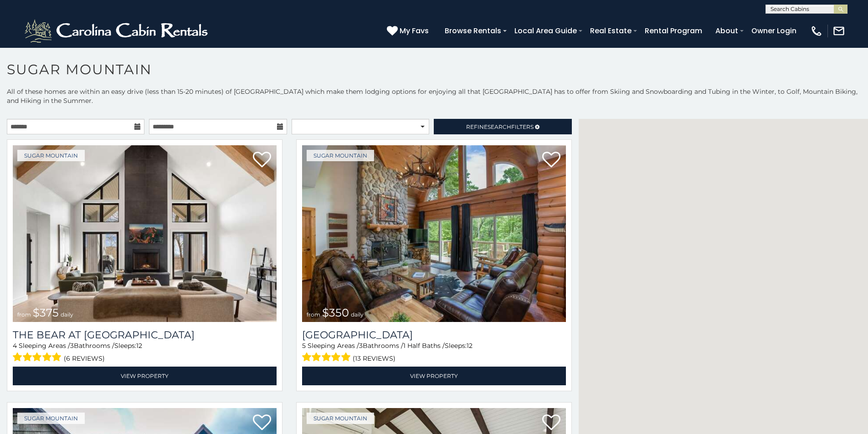  I want to click on a: Rental Program, so click(673, 31).